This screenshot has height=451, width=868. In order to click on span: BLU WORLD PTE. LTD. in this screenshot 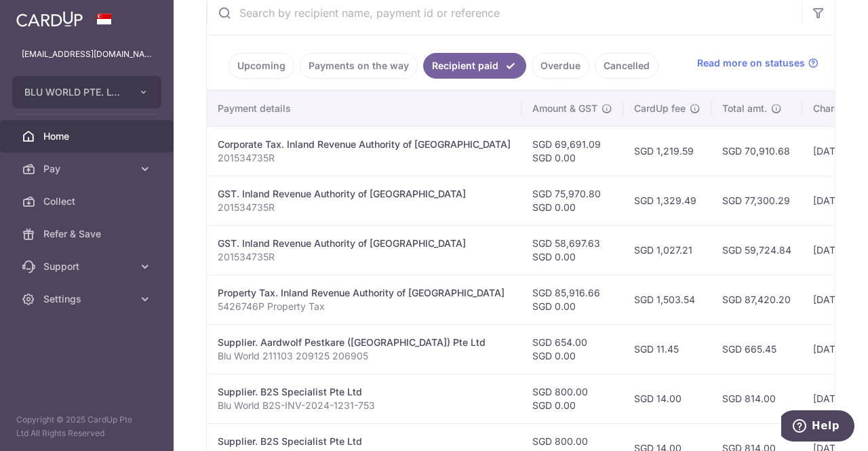, I will do `click(75, 92)`.